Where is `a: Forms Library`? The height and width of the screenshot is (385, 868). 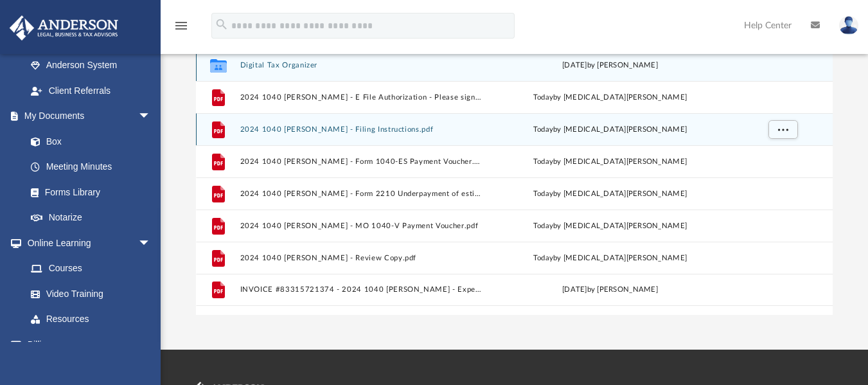 a: Forms Library is located at coordinates (87, 192).